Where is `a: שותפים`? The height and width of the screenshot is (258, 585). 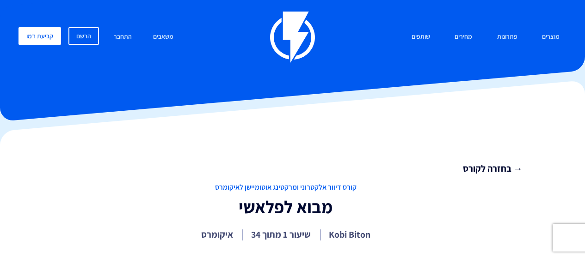
a: שותפים is located at coordinates (421, 37).